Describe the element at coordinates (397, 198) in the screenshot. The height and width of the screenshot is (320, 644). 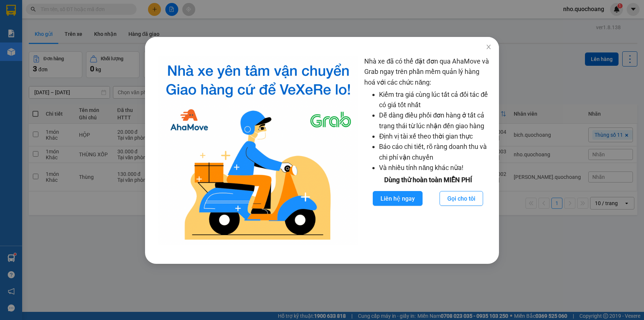
I see `button: Liên hệ ngay` at that location.